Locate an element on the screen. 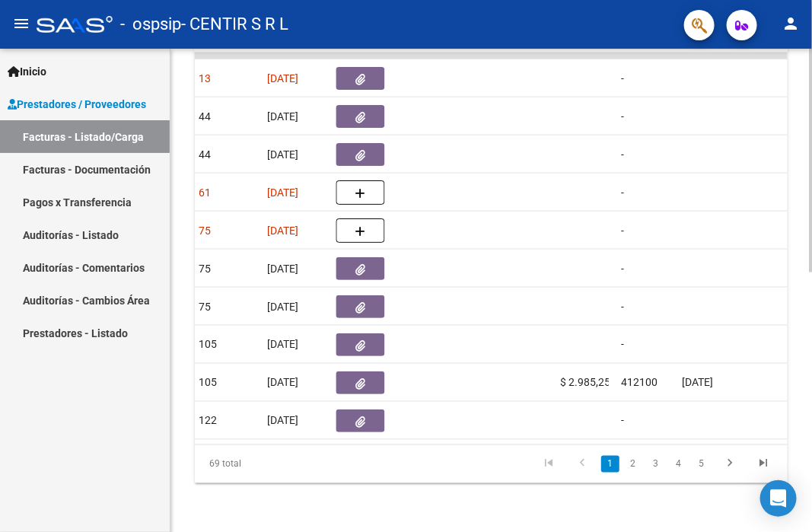  mat-icon: person is located at coordinates (791, 24).